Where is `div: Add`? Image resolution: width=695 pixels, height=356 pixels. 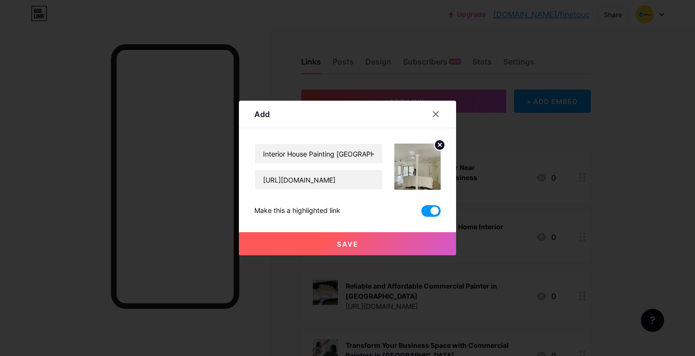
div: Add is located at coordinates (262, 114).